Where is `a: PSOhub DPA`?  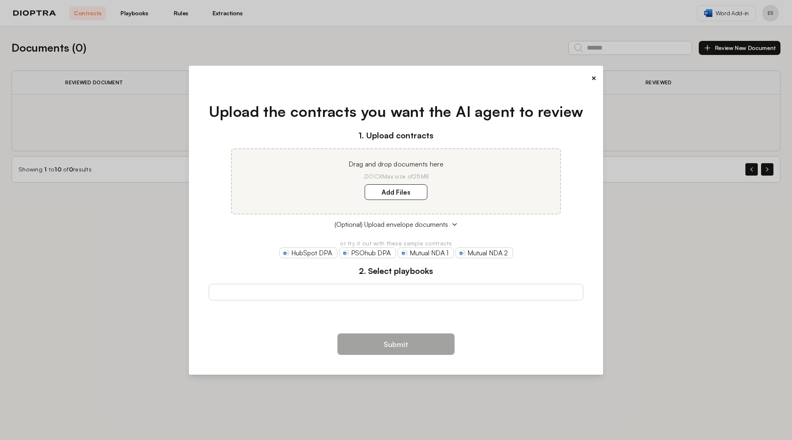
a: PSOhub DPA is located at coordinates (368, 253).